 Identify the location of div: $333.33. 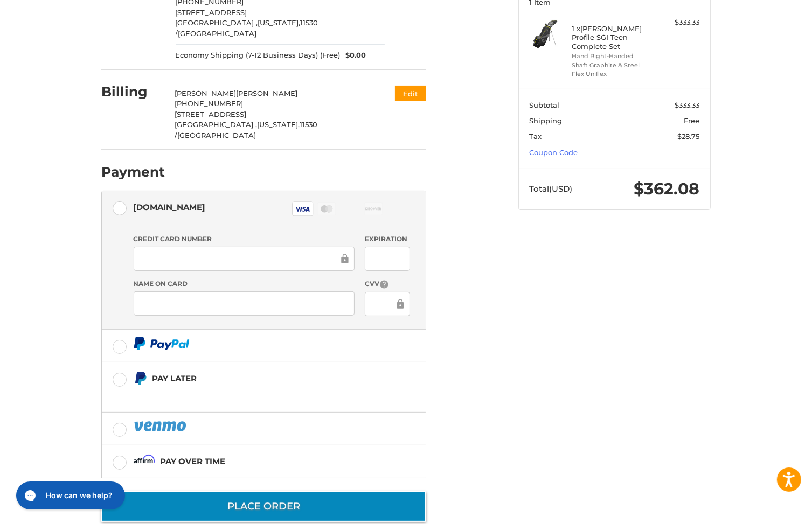
(678, 23).